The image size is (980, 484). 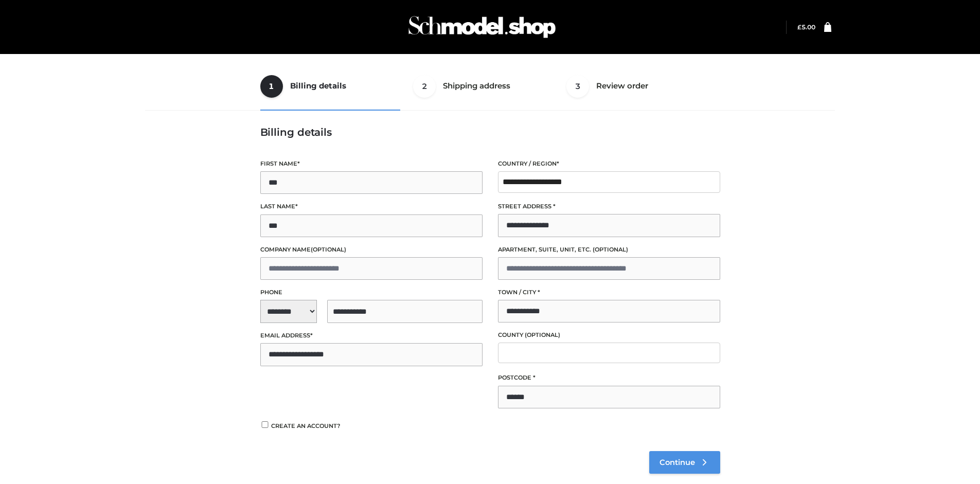 I want to click on input: Create an account?, so click(x=265, y=424).